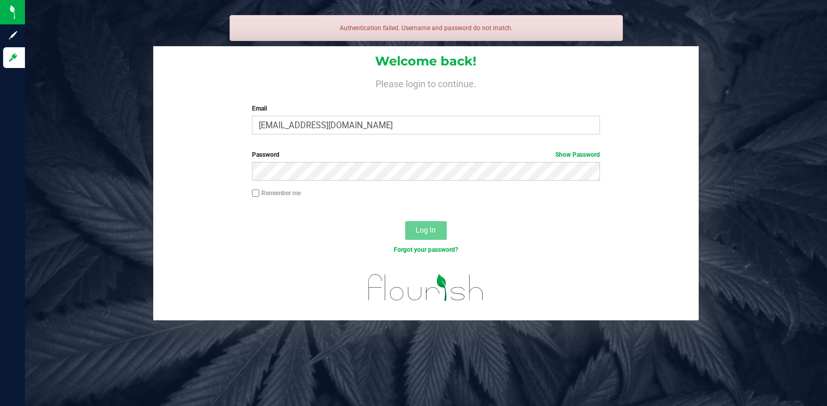 The image size is (827, 406). What do you see at coordinates (276, 193) in the screenshot?
I see `label: Remember me` at bounding box center [276, 193].